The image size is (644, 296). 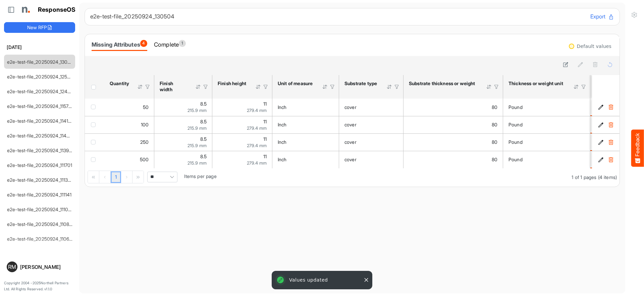 I want to click on div: Unit of measure, so click(x=295, y=83).